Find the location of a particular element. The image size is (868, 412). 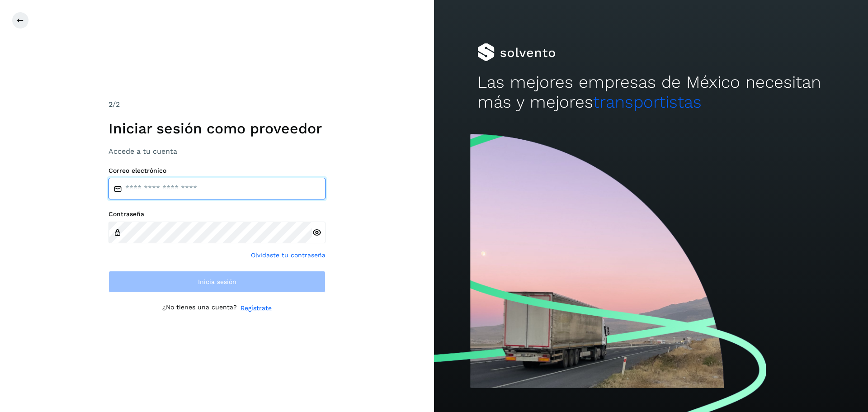

a: Regístrate is located at coordinates (256, 308).